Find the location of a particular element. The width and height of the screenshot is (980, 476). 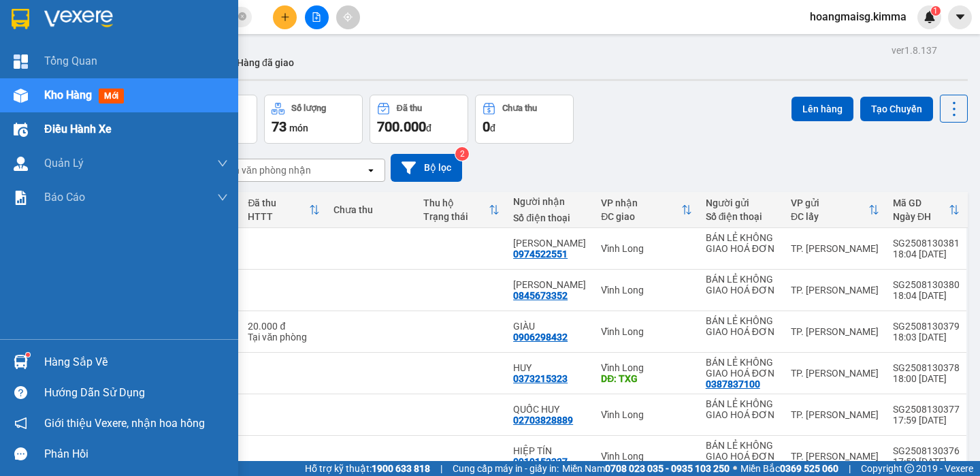

div: SG2508130377 is located at coordinates (926, 409).